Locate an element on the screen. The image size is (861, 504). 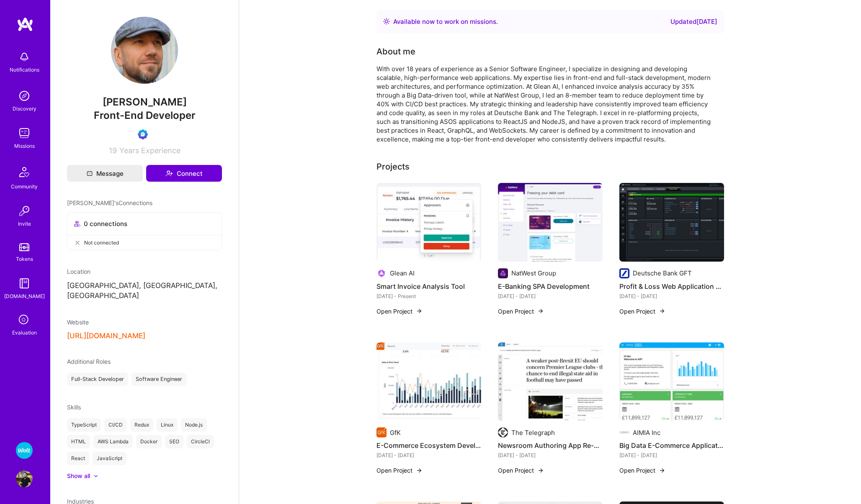
div: Deutsche Bank GFT is located at coordinates (662, 273).